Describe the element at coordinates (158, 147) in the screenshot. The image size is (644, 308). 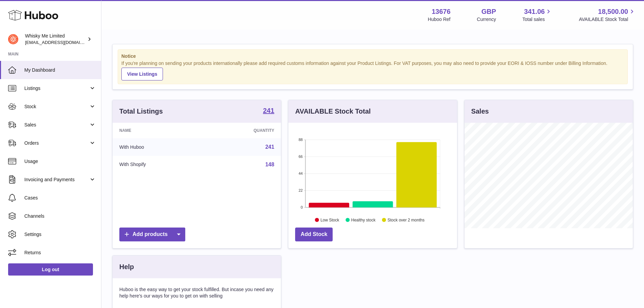
I see `td: With Huboo` at that location.